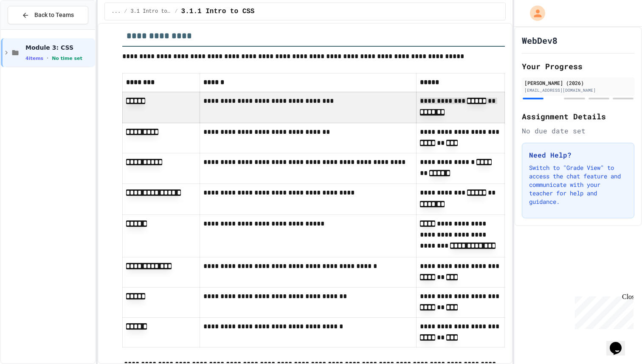 This screenshot has width=642, height=364. What do you see at coordinates (535, 14) in the screenshot?
I see `div: My Account` at bounding box center [535, 14].